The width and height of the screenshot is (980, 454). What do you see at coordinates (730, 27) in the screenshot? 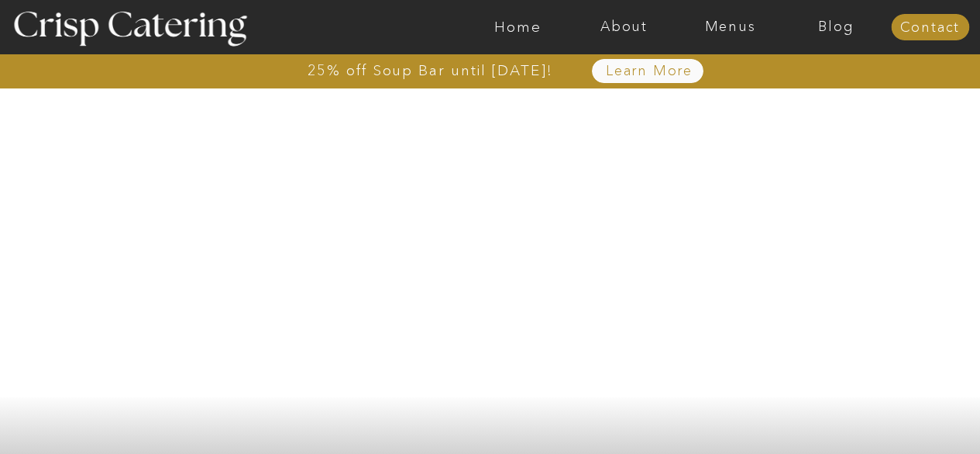
I see `nav: Menus` at bounding box center [730, 27].